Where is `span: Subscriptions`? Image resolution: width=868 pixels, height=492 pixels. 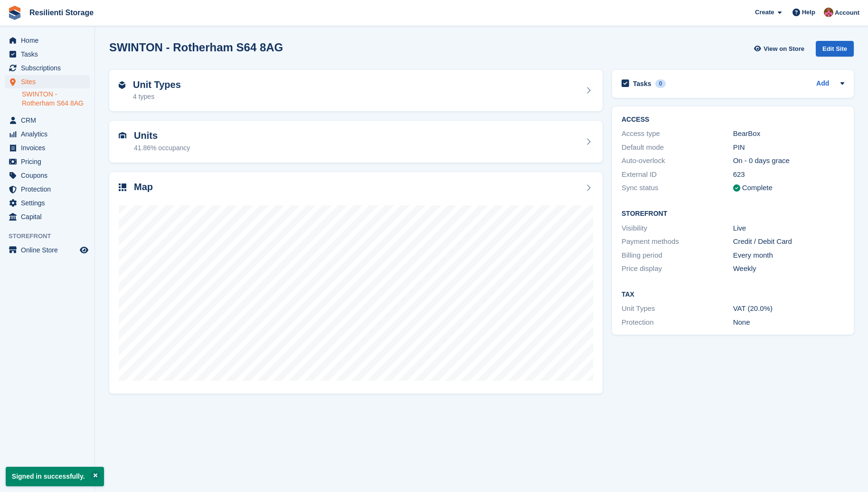 span: Subscriptions is located at coordinates (49, 68).